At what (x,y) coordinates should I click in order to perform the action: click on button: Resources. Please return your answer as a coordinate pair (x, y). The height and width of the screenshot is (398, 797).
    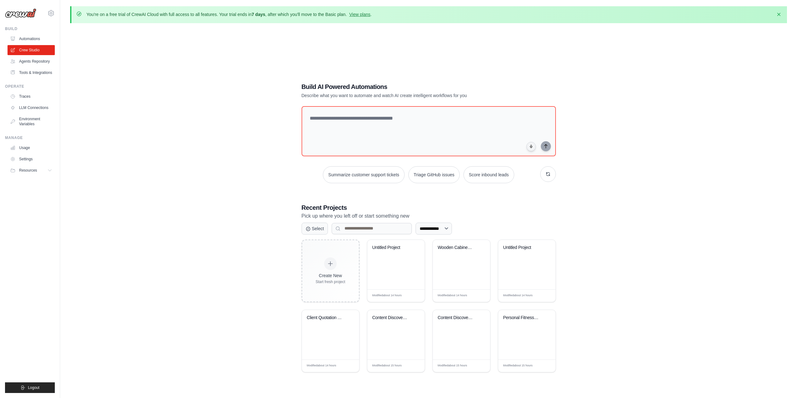
    Looking at the image, I should click on (31, 170).